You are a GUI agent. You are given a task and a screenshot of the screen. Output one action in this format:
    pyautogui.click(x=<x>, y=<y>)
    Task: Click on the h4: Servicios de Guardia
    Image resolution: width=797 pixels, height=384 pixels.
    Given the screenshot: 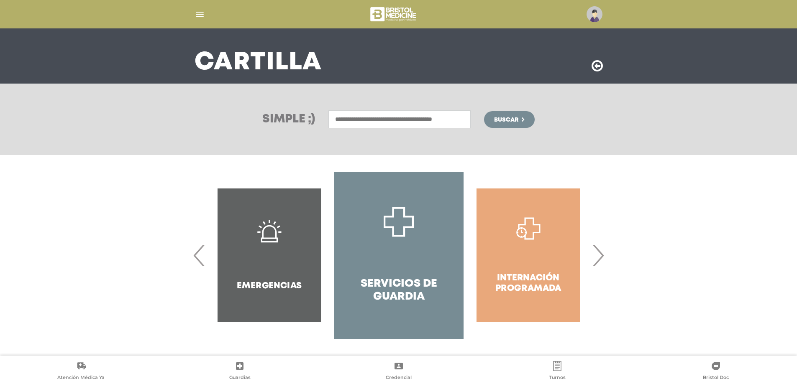 What is the action you would take?
    pyautogui.click(x=398, y=291)
    